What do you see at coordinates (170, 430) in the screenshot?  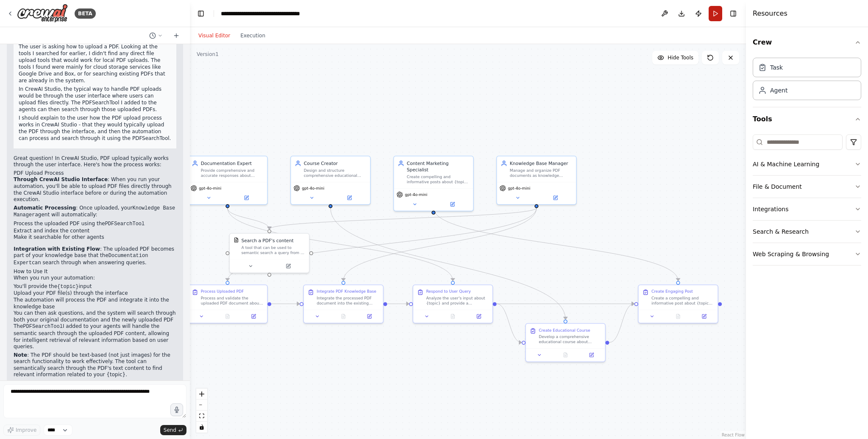 I see `span: Send` at bounding box center [170, 430].